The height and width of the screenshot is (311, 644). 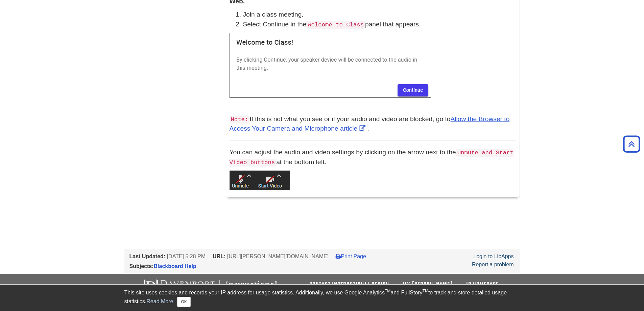 I want to click on img: Davenport University Instructional Design, so click(x=220, y=287).